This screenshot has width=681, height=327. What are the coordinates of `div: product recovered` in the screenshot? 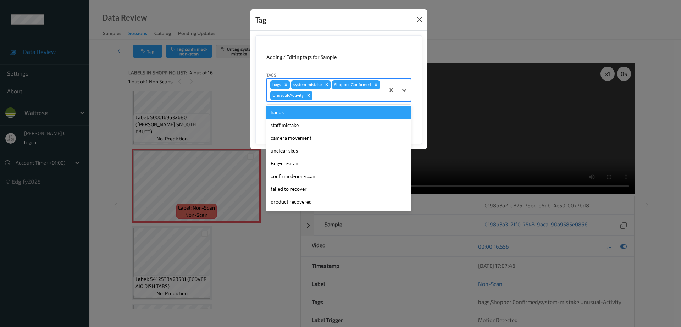 It's located at (339, 202).